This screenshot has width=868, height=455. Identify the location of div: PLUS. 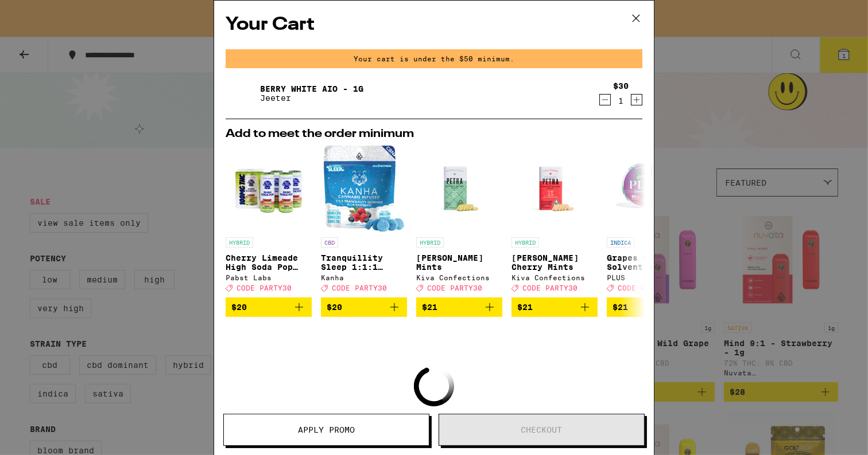
(650, 277).